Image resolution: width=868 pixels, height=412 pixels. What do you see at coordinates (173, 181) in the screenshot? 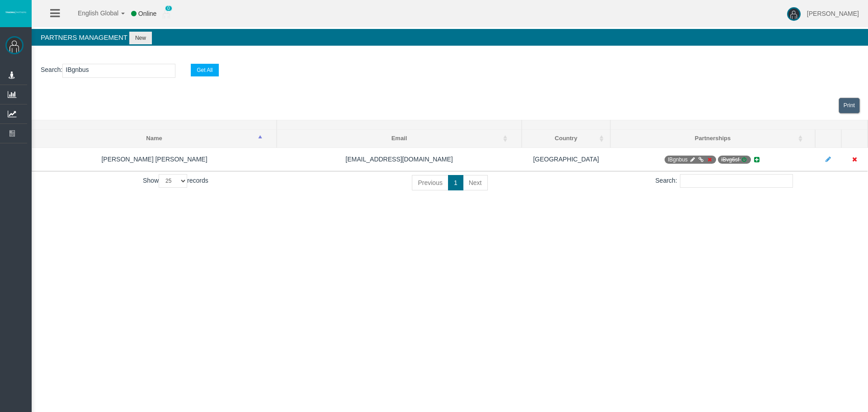
I see `select: Showrecords` at bounding box center [173, 181].